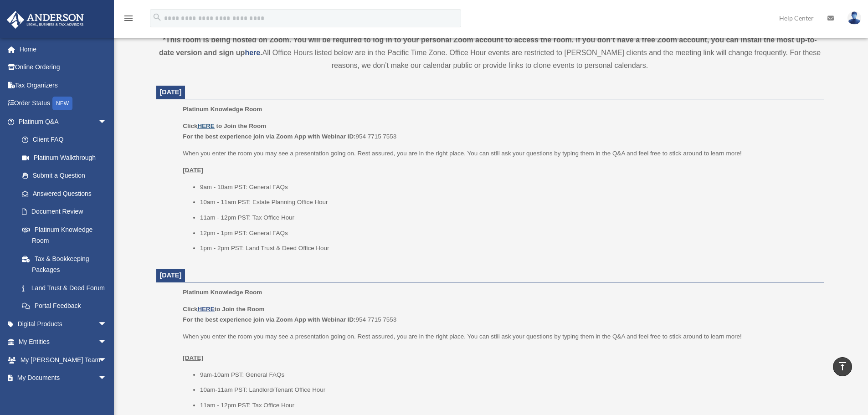  What do you see at coordinates (67, 212) in the screenshot?
I see `a: Document Review` at bounding box center [67, 212].